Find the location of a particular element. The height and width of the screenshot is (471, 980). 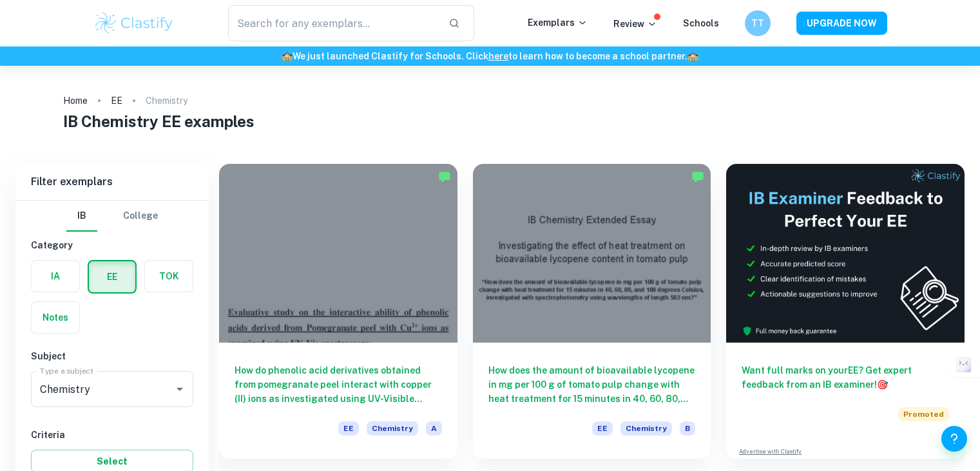

button: College is located at coordinates (141, 216).